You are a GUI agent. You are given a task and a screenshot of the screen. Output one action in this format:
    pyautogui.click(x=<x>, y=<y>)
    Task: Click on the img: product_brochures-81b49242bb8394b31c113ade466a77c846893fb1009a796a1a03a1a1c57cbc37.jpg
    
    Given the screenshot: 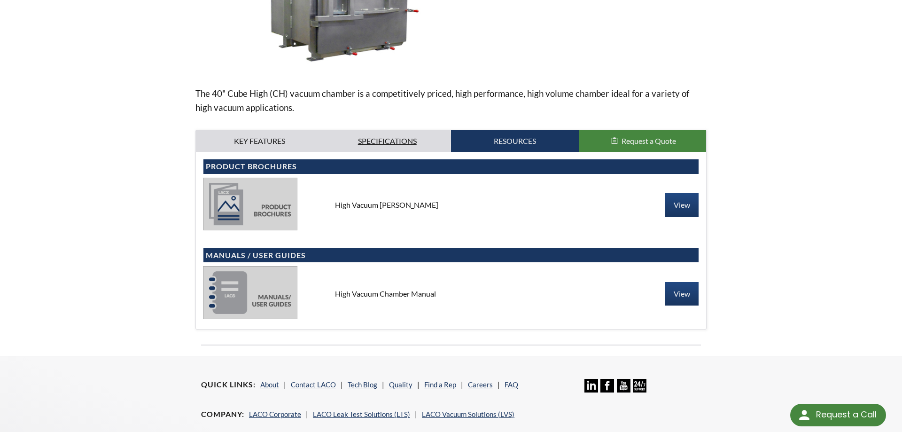 What is the action you would take?
    pyautogui.click(x=250, y=204)
    